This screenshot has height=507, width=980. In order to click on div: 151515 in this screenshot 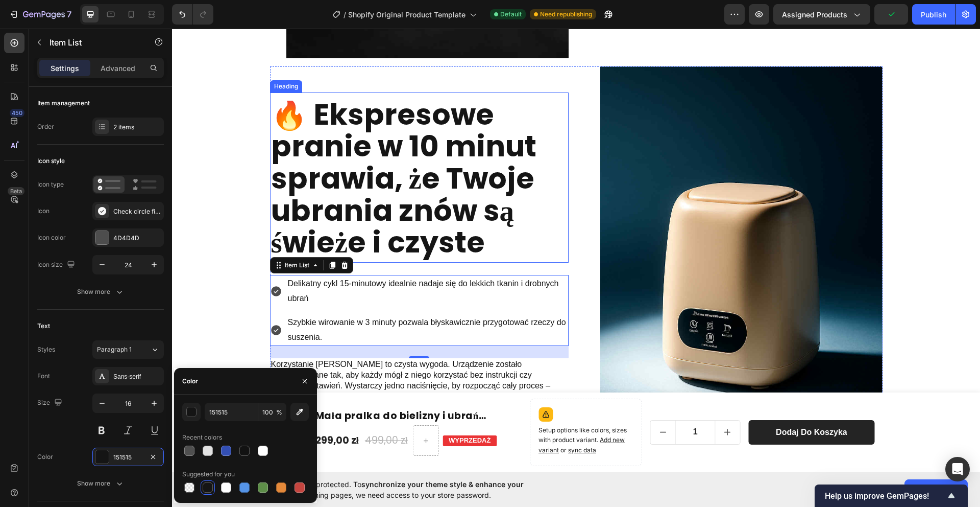, I will do `click(128, 457)`.